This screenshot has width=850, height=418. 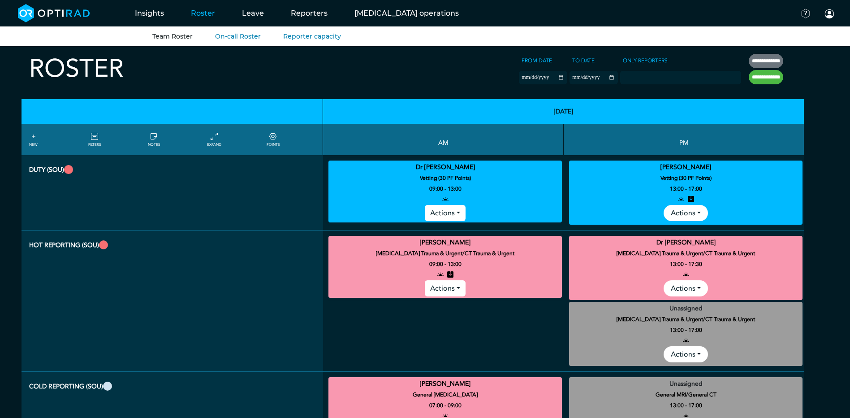 What do you see at coordinates (173, 36) in the screenshot?
I see `a: Team Roster` at bounding box center [173, 36].